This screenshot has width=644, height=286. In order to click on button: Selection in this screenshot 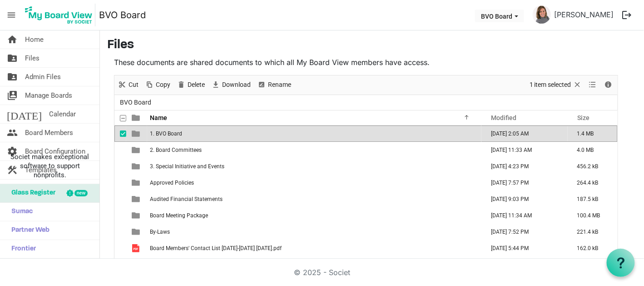, I will do `click(555, 85)`.